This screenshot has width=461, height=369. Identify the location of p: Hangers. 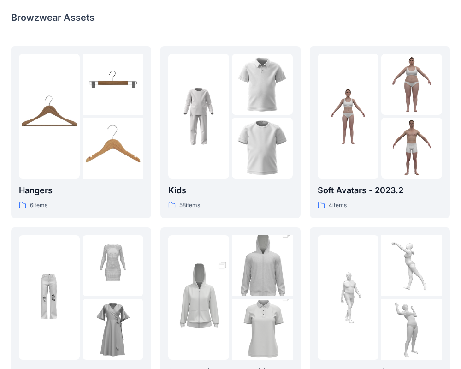
(81, 190).